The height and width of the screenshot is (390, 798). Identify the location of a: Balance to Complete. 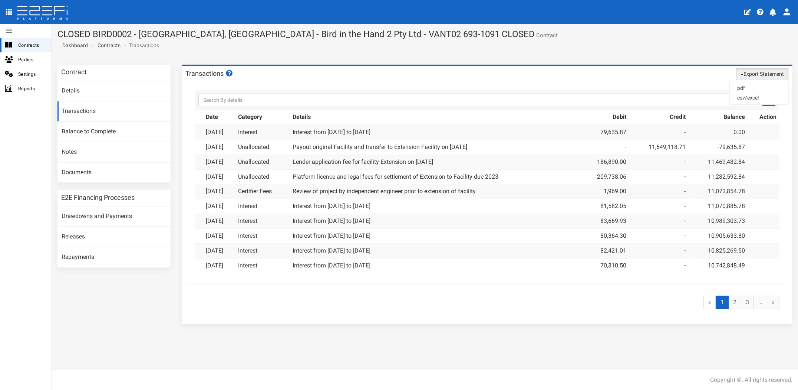
(114, 132).